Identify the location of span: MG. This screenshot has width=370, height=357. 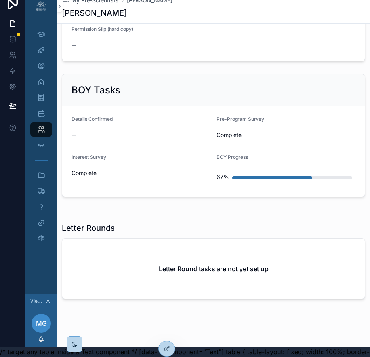
(41, 324).